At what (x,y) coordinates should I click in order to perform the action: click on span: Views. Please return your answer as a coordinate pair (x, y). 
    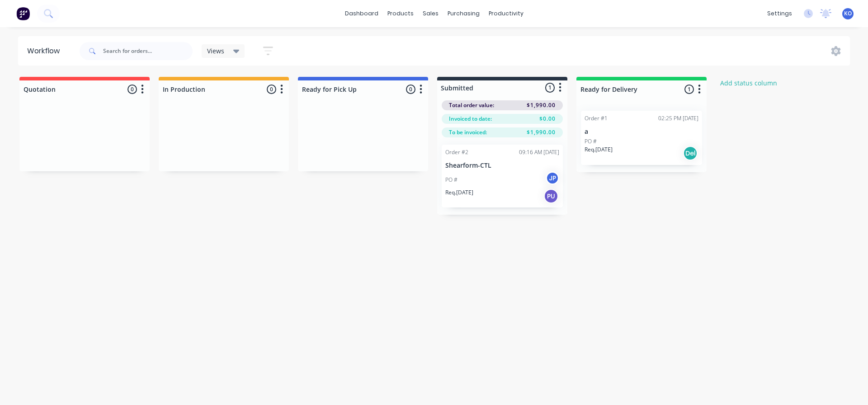
    Looking at the image, I should click on (216, 51).